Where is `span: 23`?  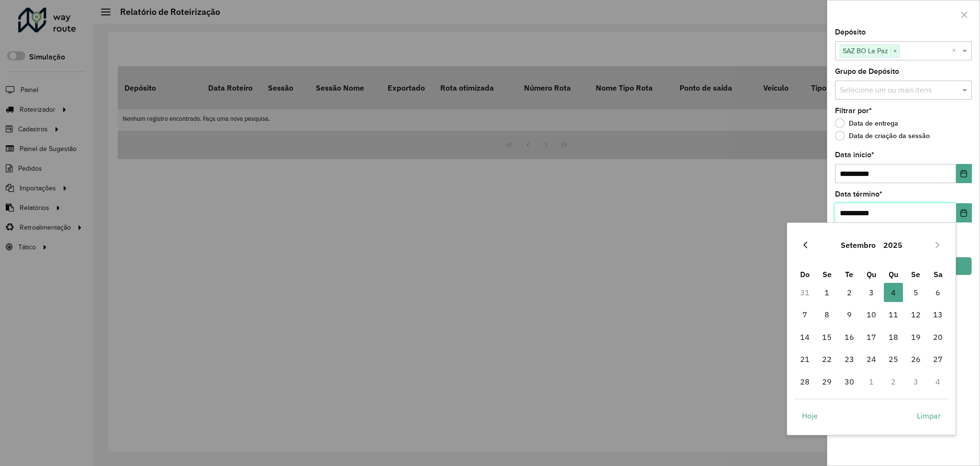
span: 23 is located at coordinates (849, 359).